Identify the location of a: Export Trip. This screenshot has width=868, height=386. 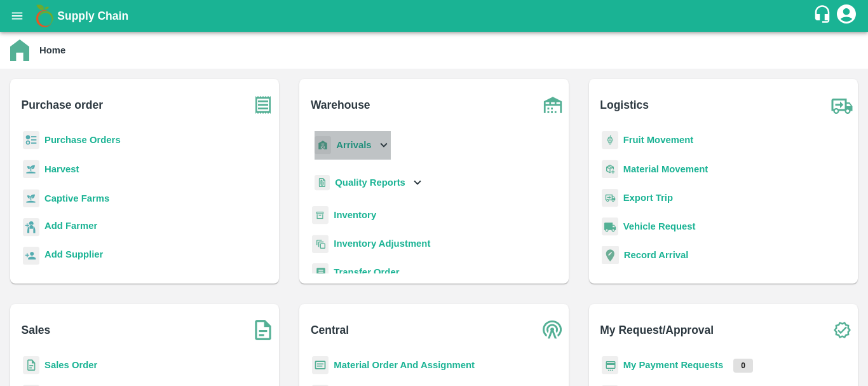
(649, 198).